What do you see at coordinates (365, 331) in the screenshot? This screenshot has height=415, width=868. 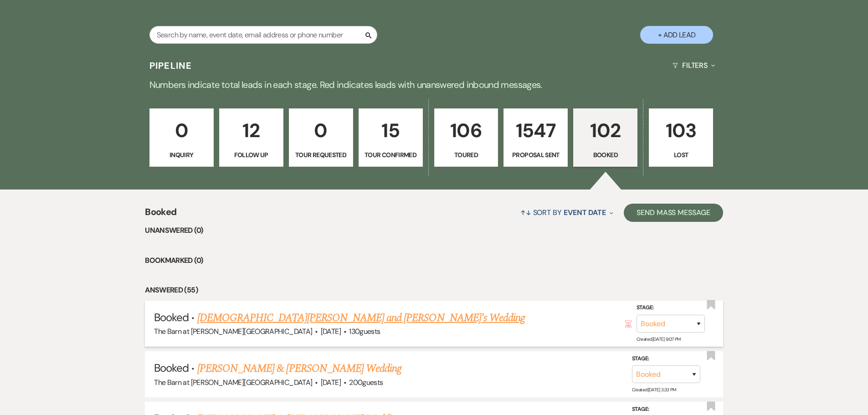 I see `span: 130 guests` at bounding box center [365, 331].